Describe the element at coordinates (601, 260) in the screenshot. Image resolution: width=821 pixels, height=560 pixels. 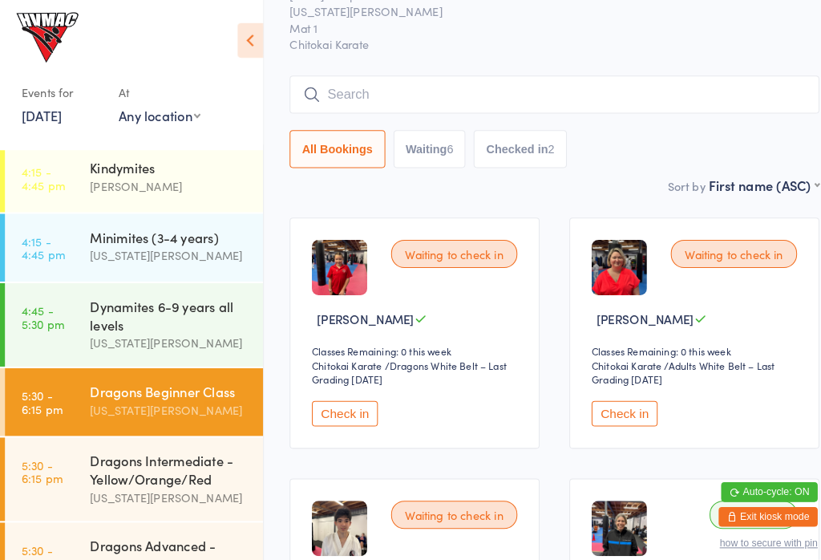
I see `img: image1756193053.png` at that location.